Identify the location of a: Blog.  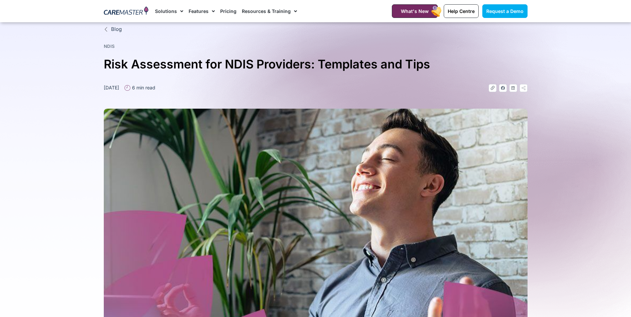
(316, 29).